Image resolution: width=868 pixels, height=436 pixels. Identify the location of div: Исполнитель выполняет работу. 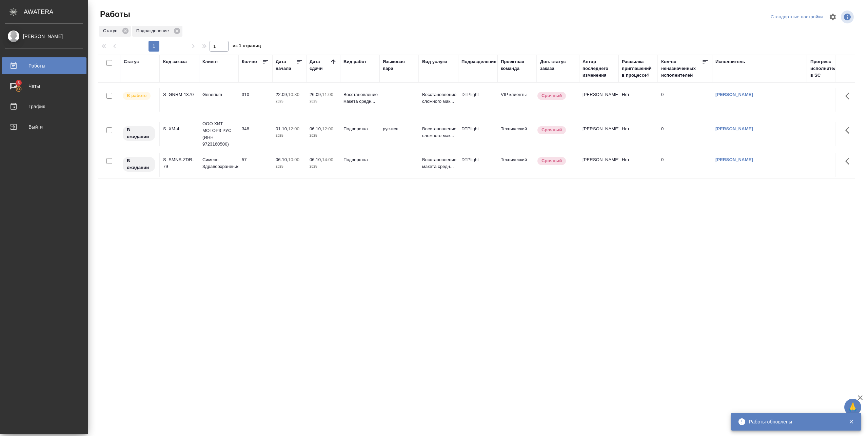
(139, 96).